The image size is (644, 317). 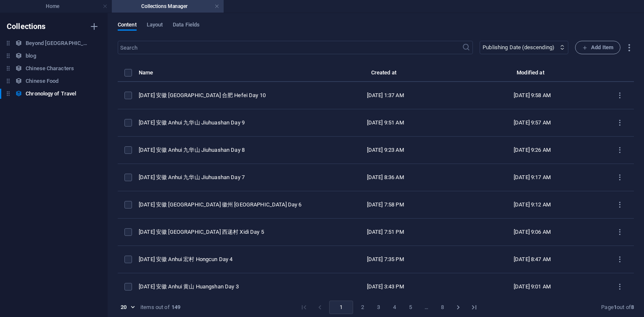 I want to click on button: Go to page 2, so click(x=362, y=307).